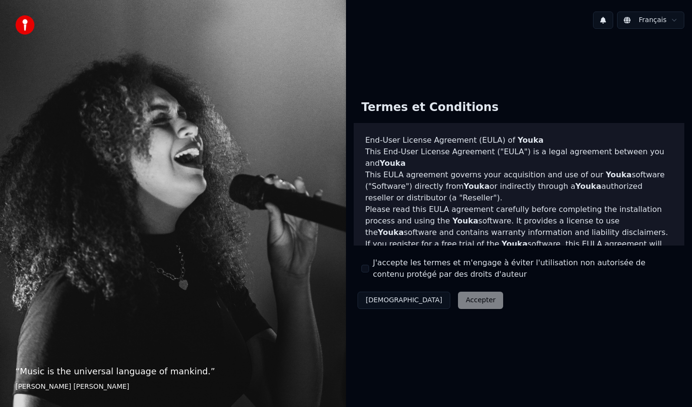 The image size is (692, 407). Describe the element at coordinates (519, 187) in the screenshot. I see `p: This EULA agreement governs your acquisition and use of our software ("Software") directly from o...` at that location.